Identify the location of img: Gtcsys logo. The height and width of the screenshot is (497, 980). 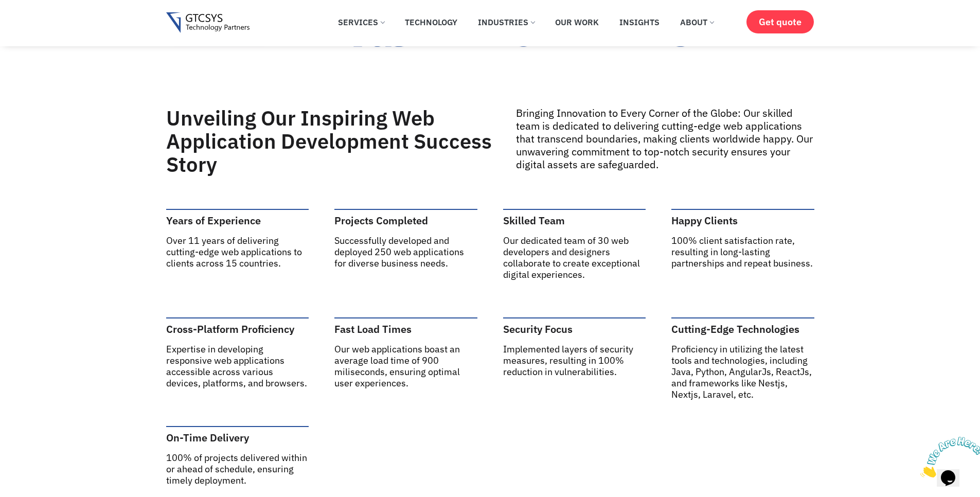
(207, 23).